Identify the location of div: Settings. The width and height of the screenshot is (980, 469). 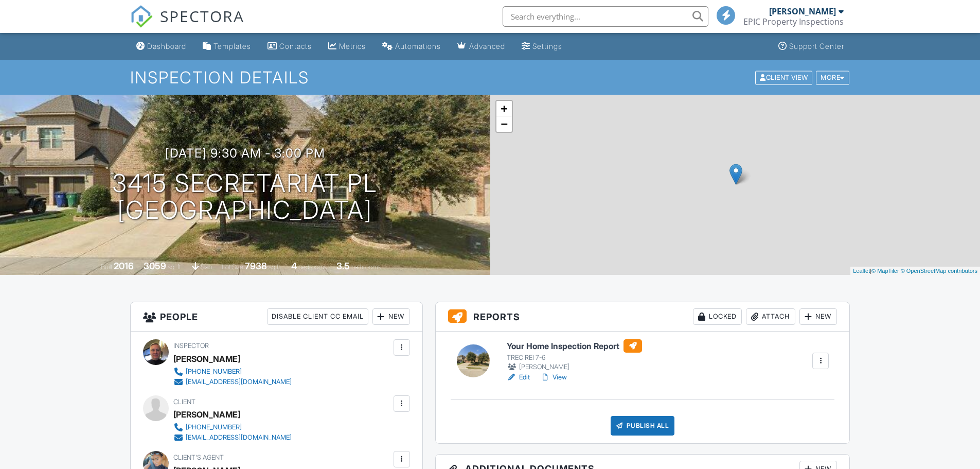
(547, 46).